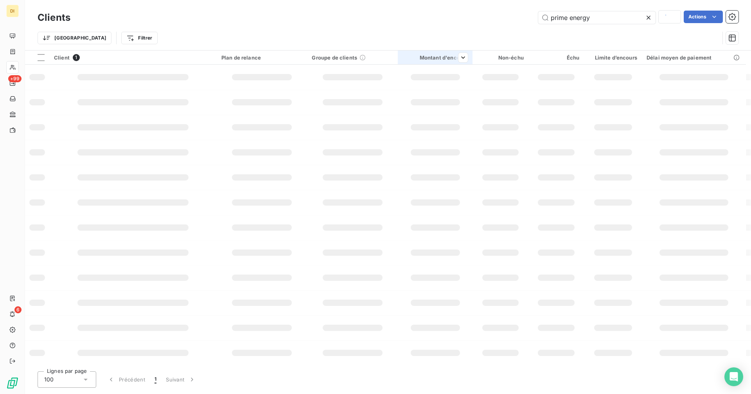  What do you see at coordinates (18, 309) in the screenshot?
I see `span: 6` at bounding box center [18, 309].